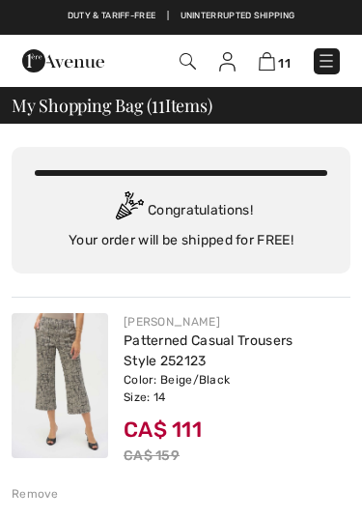  I want to click on img: 1ère Avenue, so click(63, 61).